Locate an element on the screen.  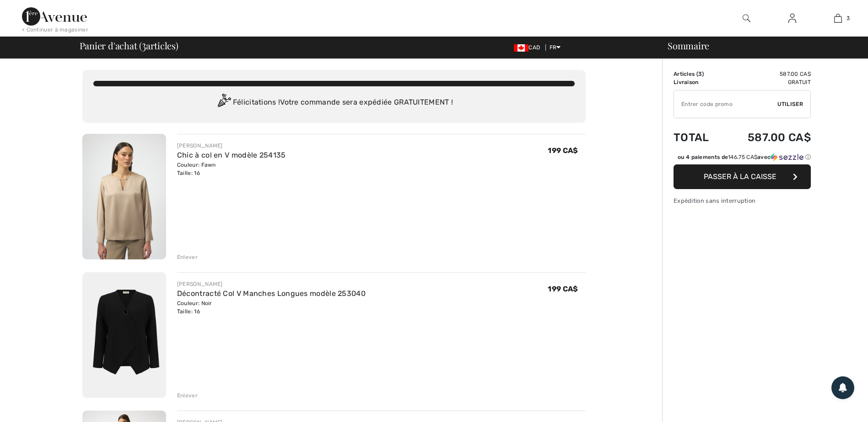
img: Mes infos is located at coordinates (792, 18).